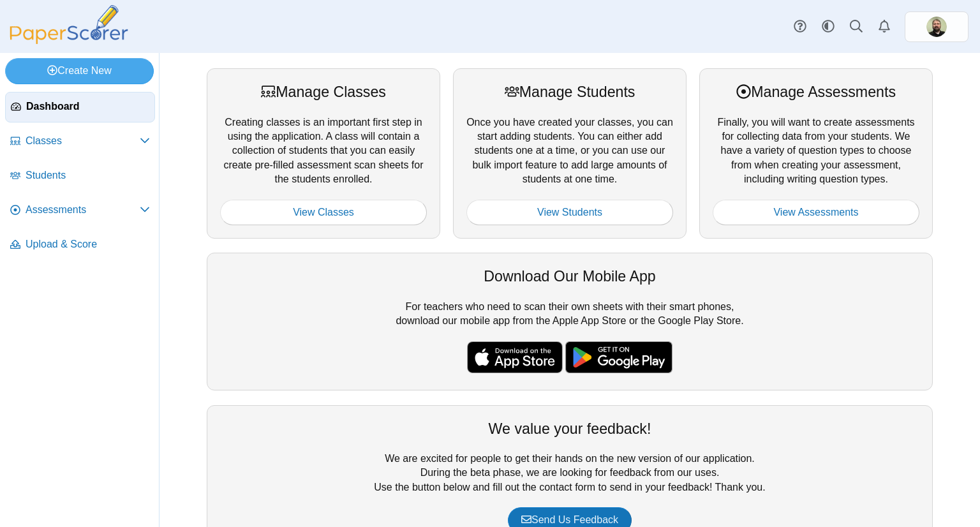 This screenshot has height=527, width=980. Describe the element at coordinates (80, 176) in the screenshot. I see `a: Students` at that location.